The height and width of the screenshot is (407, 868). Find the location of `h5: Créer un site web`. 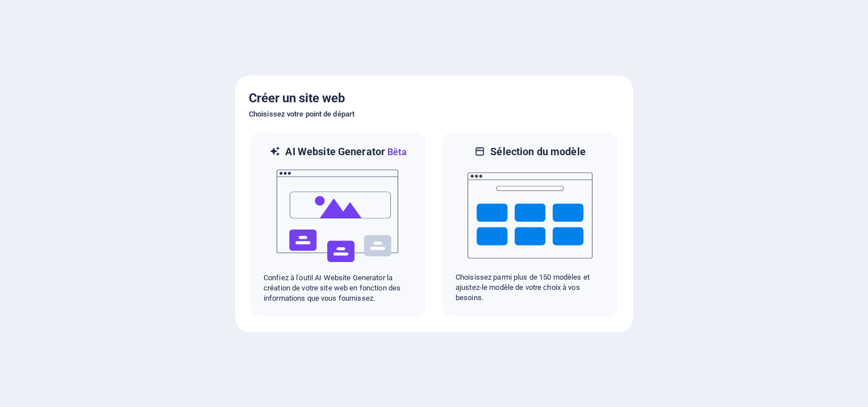

h5: Créer un site web is located at coordinates (434, 99).